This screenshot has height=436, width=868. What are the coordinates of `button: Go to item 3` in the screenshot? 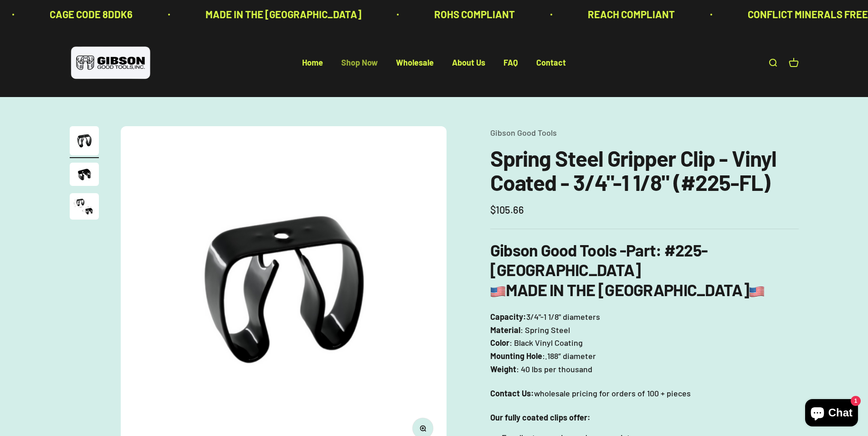 It's located at (84, 208).